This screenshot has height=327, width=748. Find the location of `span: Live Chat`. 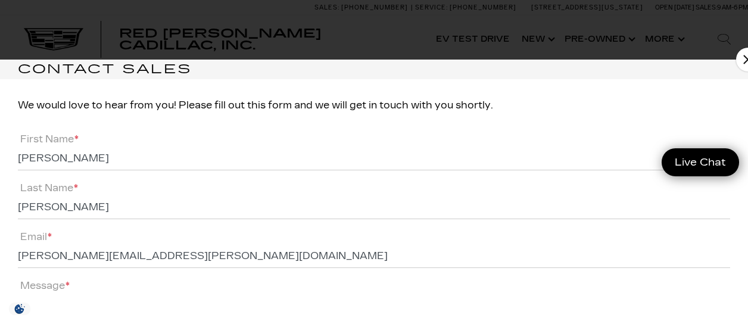

span: Live Chat is located at coordinates (700, 162).